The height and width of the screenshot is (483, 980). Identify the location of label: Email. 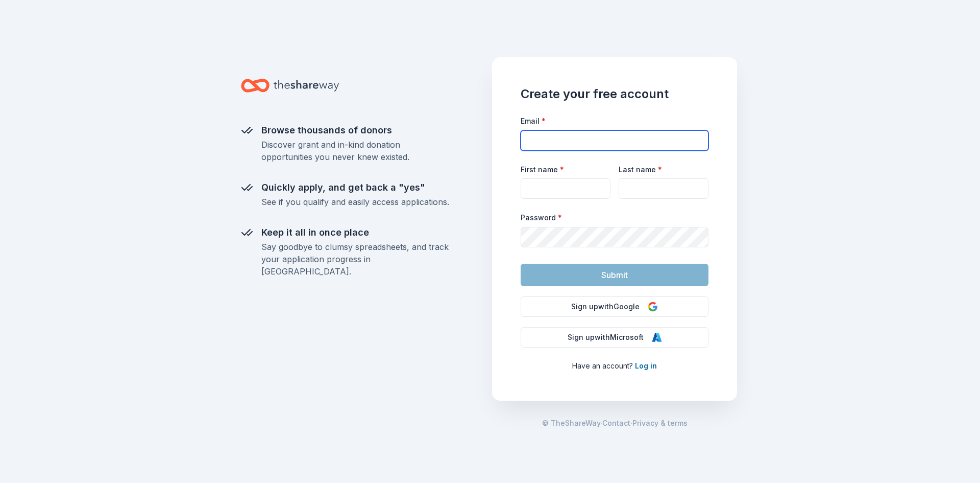
(532, 121).